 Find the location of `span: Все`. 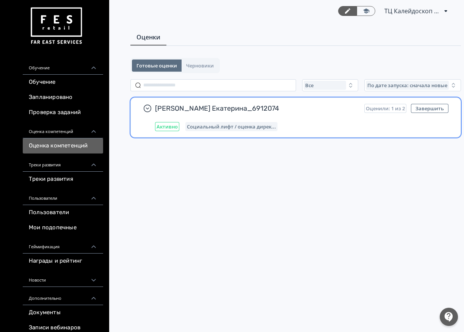

span: Все is located at coordinates (309, 85).